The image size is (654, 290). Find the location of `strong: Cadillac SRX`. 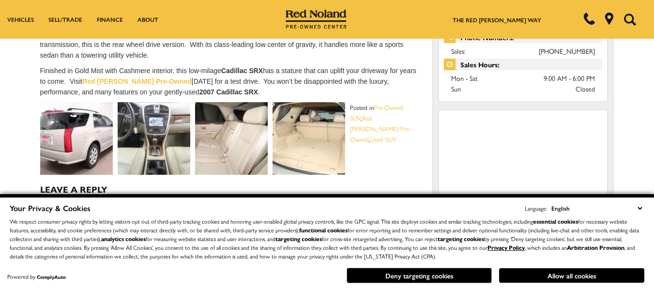

strong: Cadillac SRX is located at coordinates (242, 71).